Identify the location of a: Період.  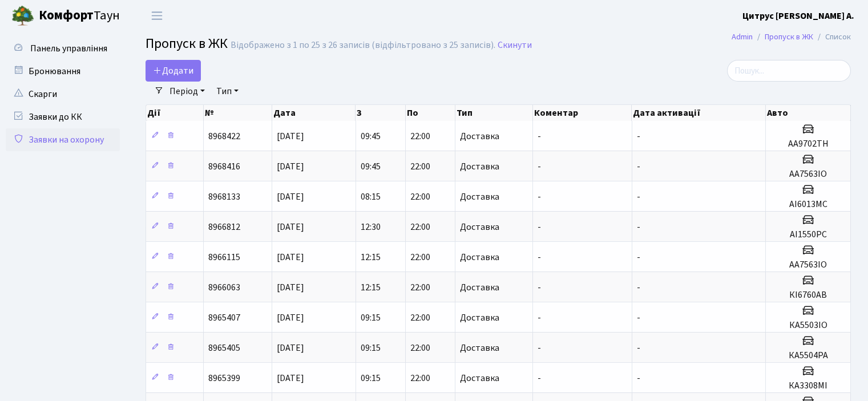
(188, 91).